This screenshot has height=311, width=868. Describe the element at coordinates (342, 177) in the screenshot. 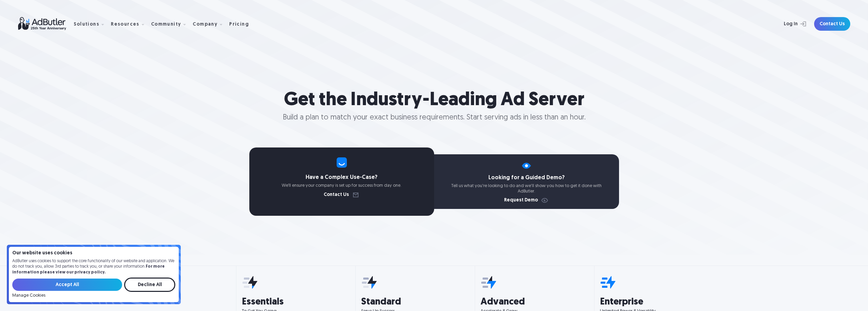

I see `h4: Have a Complex Use-Case?` at that location.